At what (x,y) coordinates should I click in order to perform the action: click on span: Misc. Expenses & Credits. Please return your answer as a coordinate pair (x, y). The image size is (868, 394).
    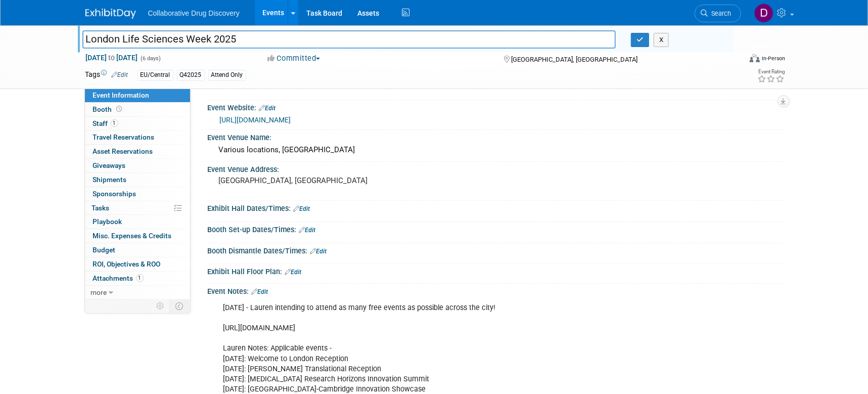
    Looking at the image, I should click on (132, 236).